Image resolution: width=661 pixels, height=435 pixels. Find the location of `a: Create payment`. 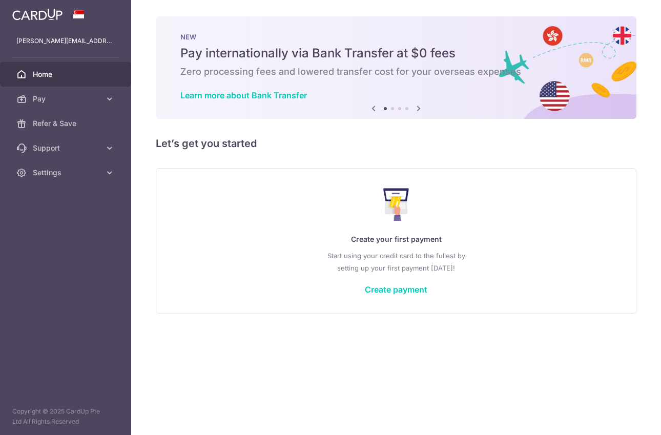

a: Create payment is located at coordinates (396, 290).